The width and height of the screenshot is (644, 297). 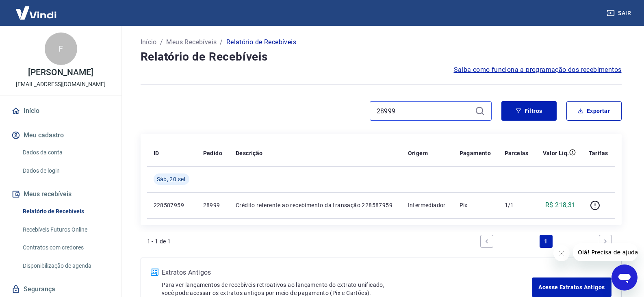 What do you see at coordinates (605, 241) in the screenshot?
I see `a: Next page` at bounding box center [605, 241].